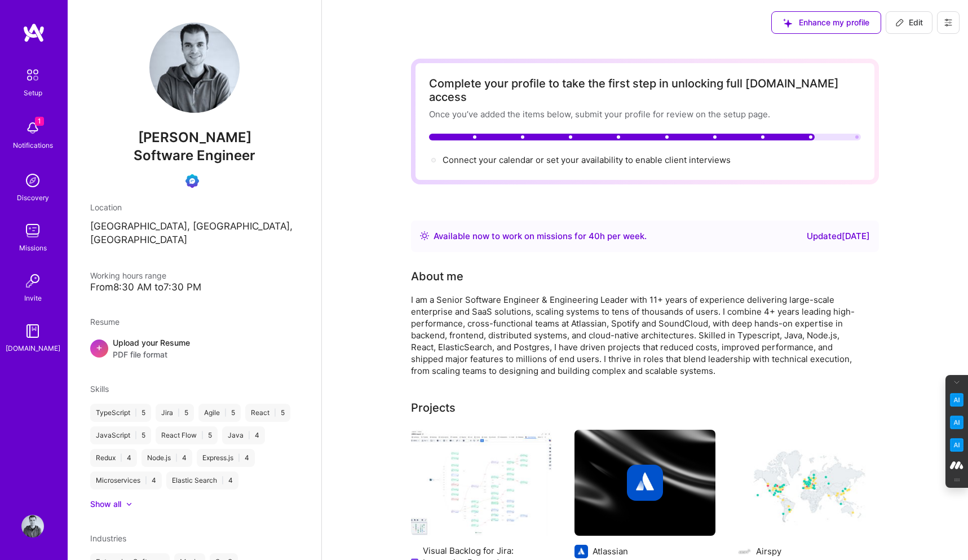  What do you see at coordinates (437, 276) in the screenshot?
I see `div: About me` at bounding box center [437, 276].